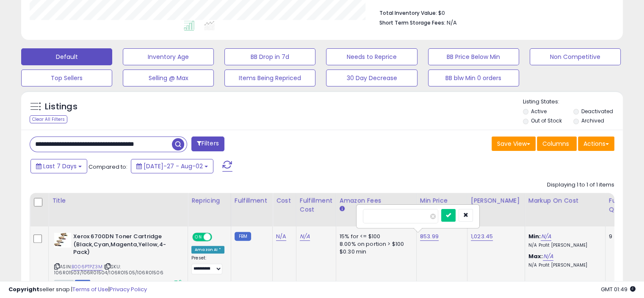  Describe the element at coordinates (375, 244) in the screenshot. I see `div: 8.00% on portion > $100` at that location.